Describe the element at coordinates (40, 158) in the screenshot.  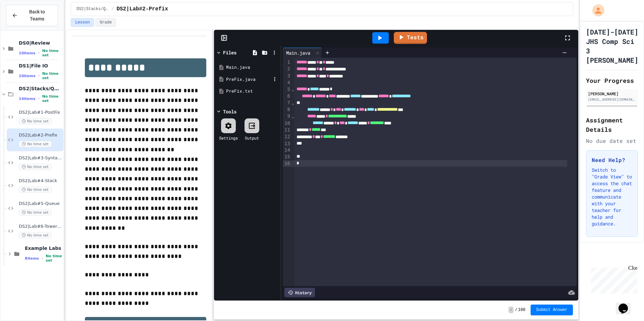
I see `span: DS2|Lab#3-Syntax Checker` at that location.